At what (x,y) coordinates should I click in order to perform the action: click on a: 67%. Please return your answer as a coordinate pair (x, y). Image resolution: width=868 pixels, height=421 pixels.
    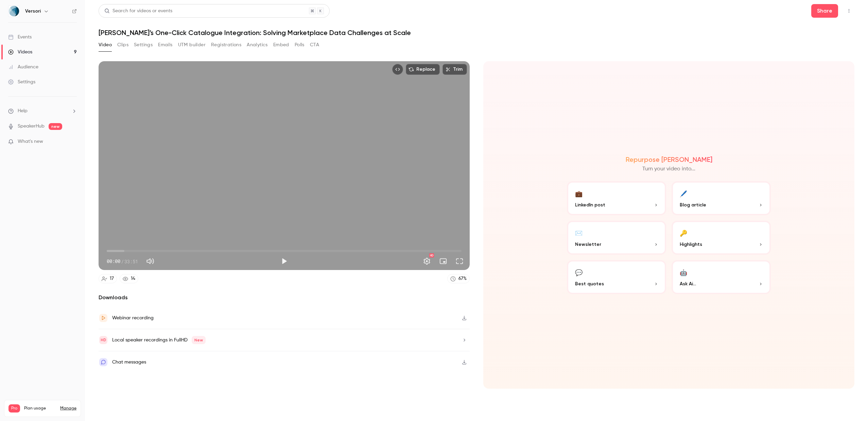
    Looking at the image, I should click on (458, 279).